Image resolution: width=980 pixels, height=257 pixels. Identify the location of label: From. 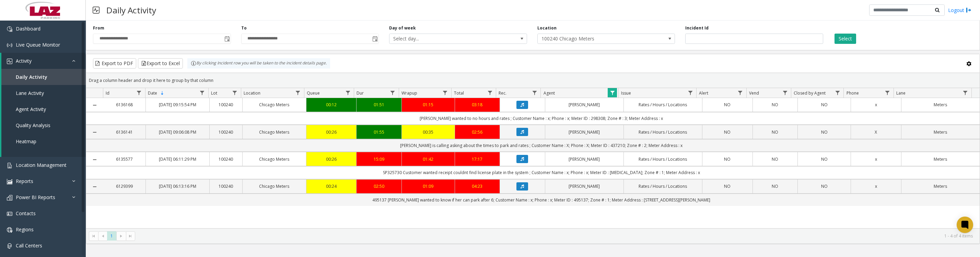
(98, 28).